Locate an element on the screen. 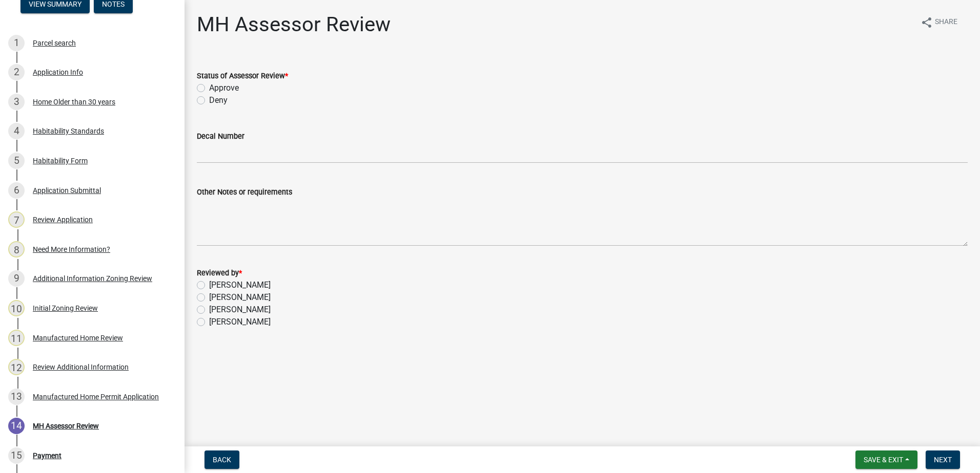 The width and height of the screenshot is (980, 473). div: 10 is located at coordinates (17, 308).